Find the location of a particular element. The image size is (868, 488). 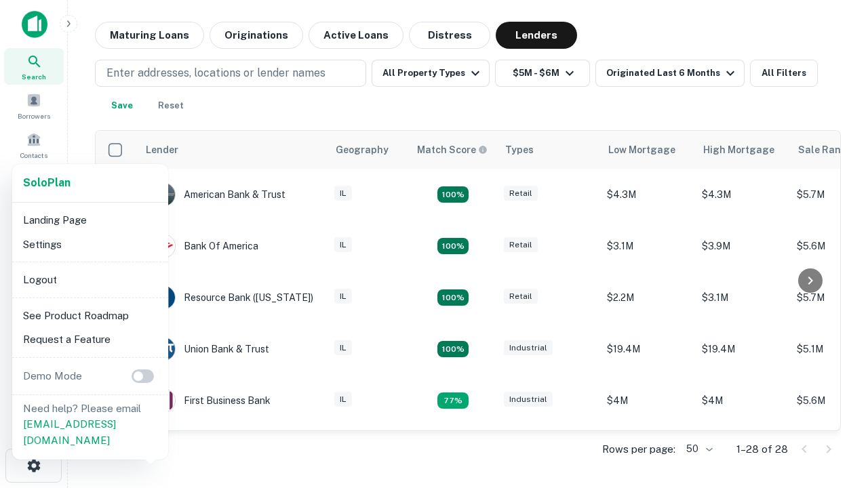

li: Logout is located at coordinates (90, 280).